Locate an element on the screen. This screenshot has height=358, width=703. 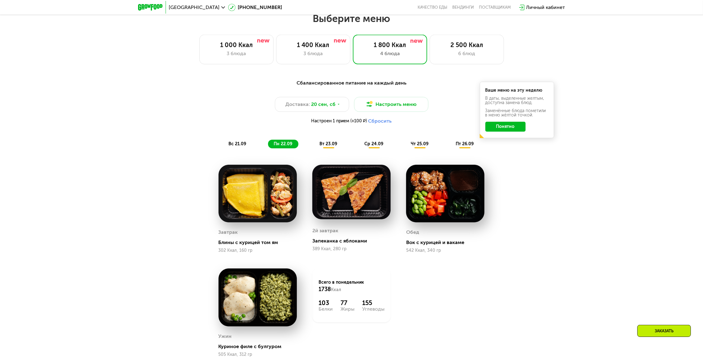
div: 1 400 Ккал is located at coordinates (313, 45).